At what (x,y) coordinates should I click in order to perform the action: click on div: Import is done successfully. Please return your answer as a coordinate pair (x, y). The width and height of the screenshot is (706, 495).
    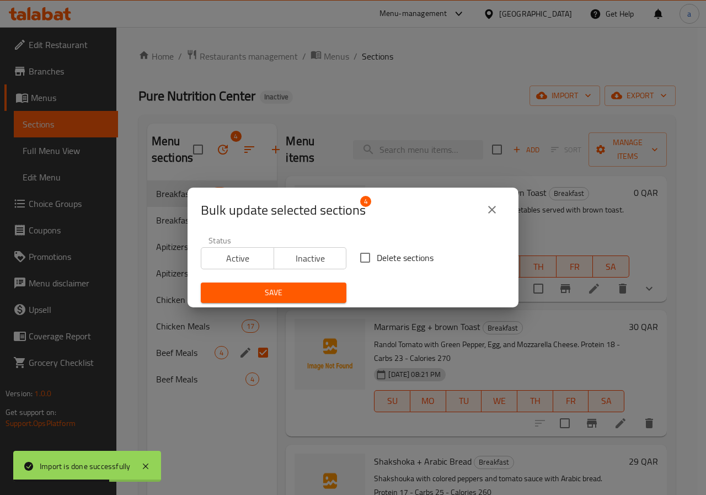
    Looking at the image, I should click on (85, 466).